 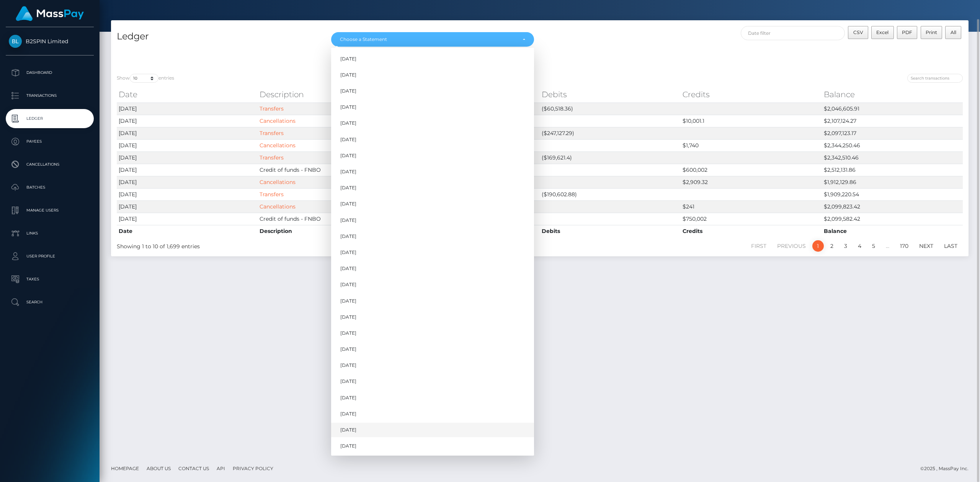 What do you see at coordinates (892, 219) in the screenshot?
I see `td: $2,099,582.42` at bounding box center [892, 219].